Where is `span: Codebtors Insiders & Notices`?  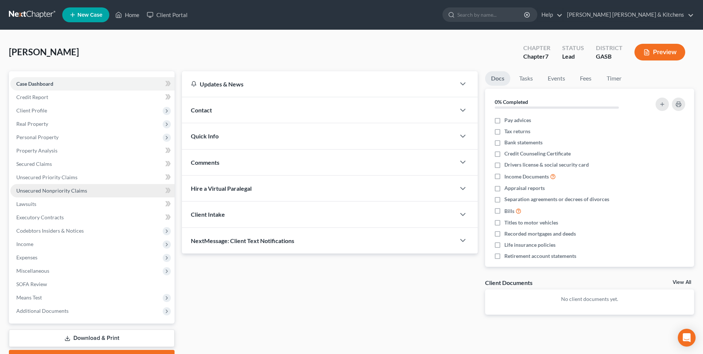 span: Codebtors Insiders & Notices is located at coordinates (50, 230).